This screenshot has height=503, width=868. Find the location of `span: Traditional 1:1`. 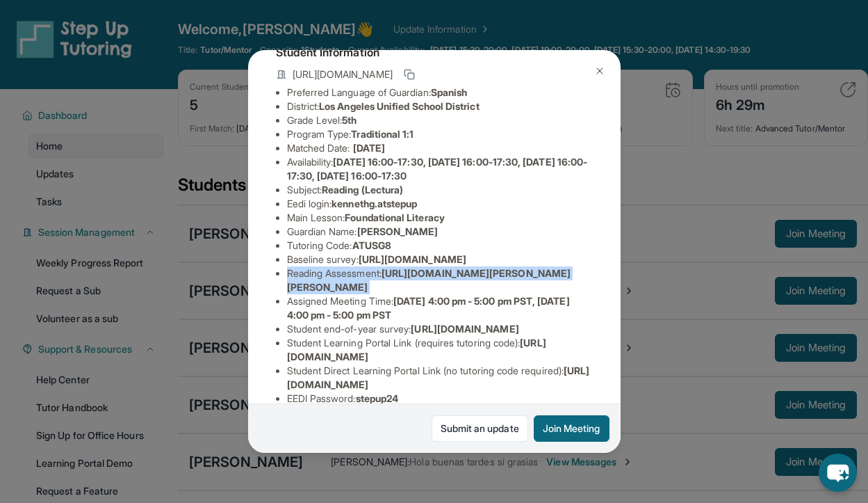

span: Traditional 1:1 is located at coordinates (382, 133).